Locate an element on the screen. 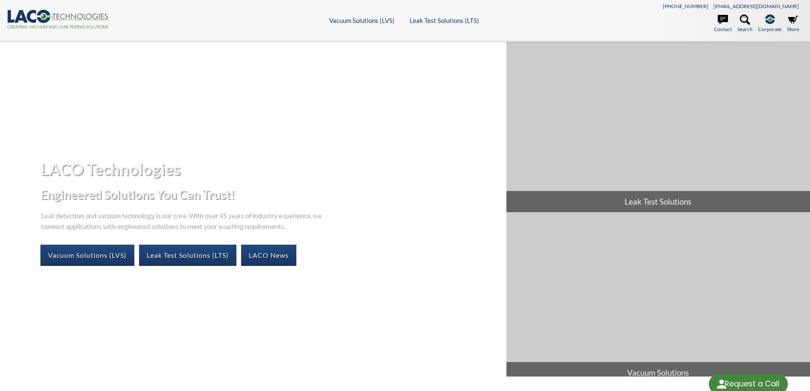  h2: Engineered Solutions You Can Trust! is located at coordinates (270, 194).